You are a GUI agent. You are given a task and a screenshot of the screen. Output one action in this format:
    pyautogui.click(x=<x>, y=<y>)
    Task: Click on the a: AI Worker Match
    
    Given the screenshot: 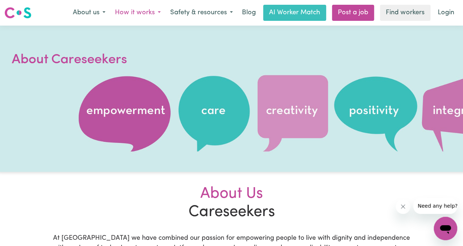 What is the action you would take?
    pyautogui.click(x=295, y=13)
    